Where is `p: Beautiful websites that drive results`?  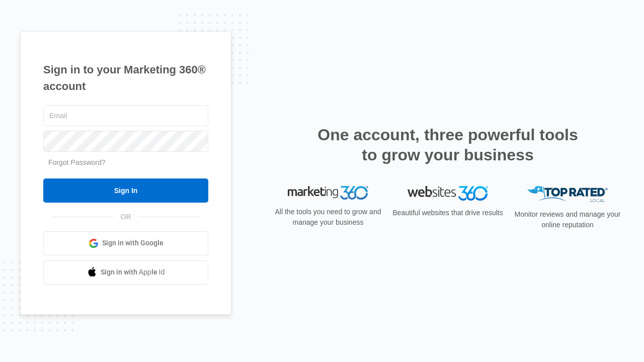 p: Beautiful websites that drive results is located at coordinates (448, 212).